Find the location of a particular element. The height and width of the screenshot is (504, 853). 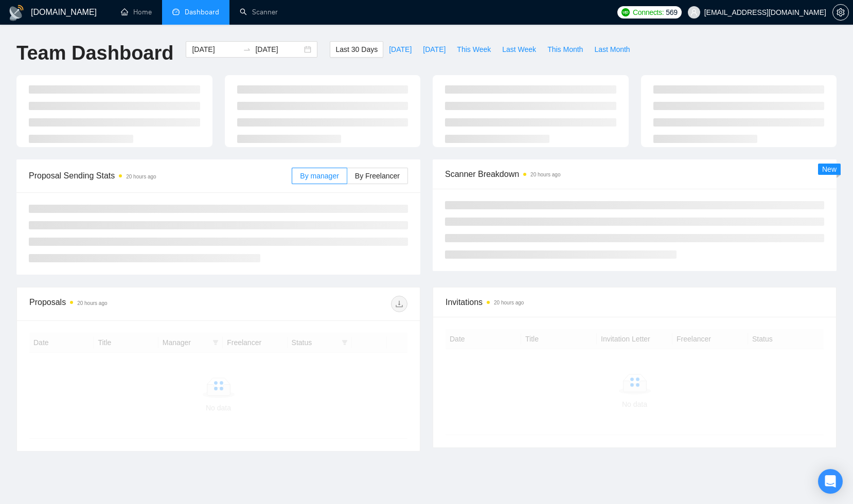

input: Start date is located at coordinates (215, 49).